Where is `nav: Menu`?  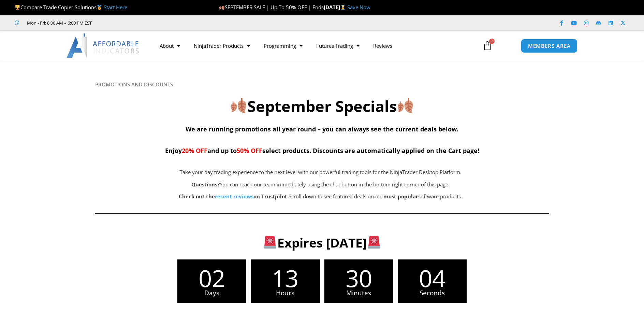
nav: Menu is located at coordinates (314, 46).